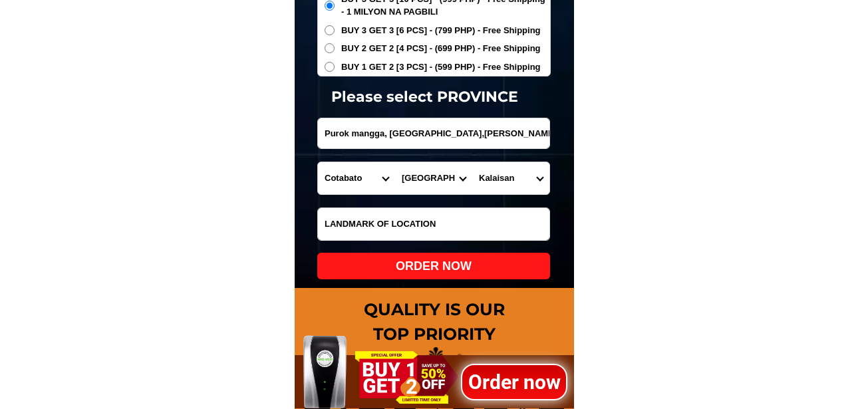 The width and height of the screenshot is (868, 409). Describe the element at coordinates (434, 178) in the screenshot. I see `select: Select district` at that location.